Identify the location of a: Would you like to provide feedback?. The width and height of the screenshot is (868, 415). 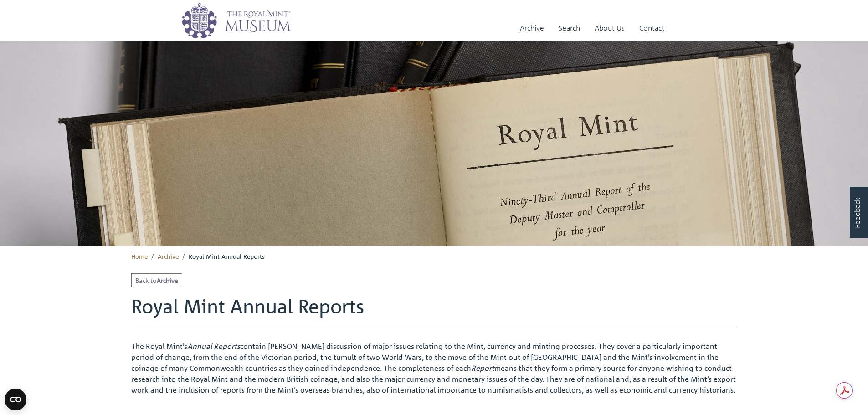
(859, 213).